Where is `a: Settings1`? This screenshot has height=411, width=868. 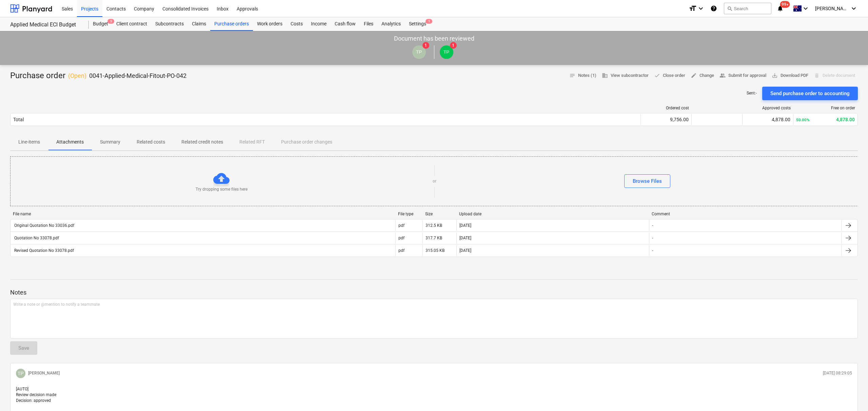 a: Settings1 is located at coordinates (417, 24).